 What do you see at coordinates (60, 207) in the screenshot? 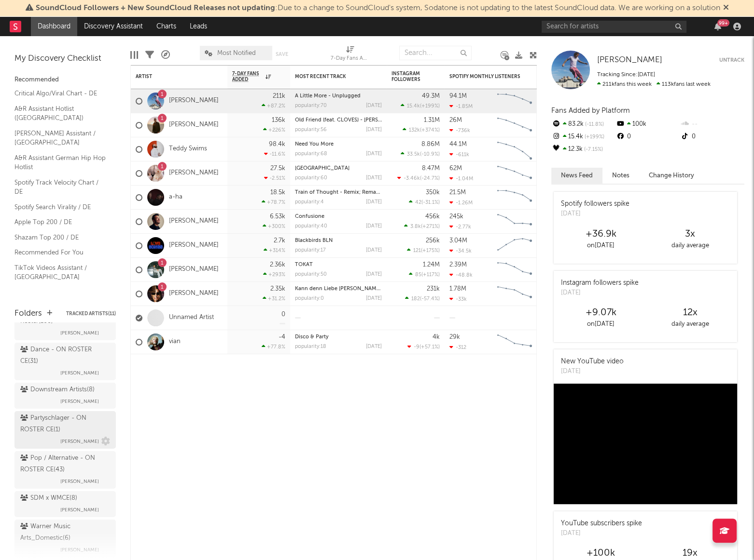
I see `a: Spotify Search Virality / DE` at bounding box center [60, 207].